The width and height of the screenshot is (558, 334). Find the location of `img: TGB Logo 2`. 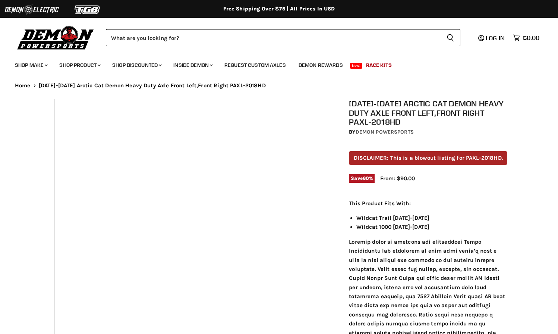

img: TGB Logo 2 is located at coordinates (88, 10).